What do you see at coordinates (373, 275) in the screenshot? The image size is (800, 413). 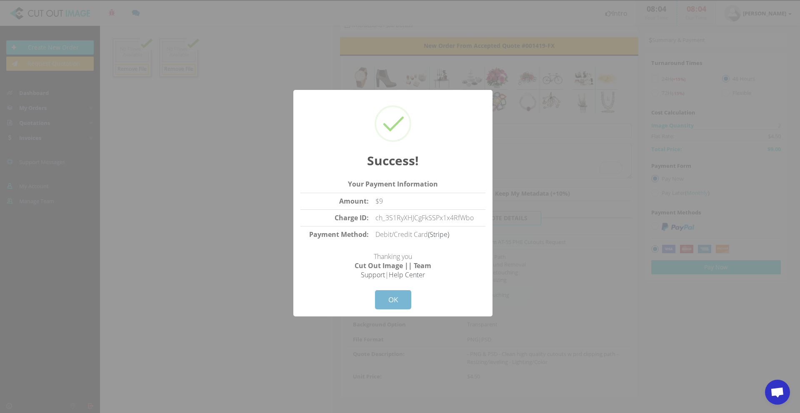 I see `a: Support` at bounding box center [373, 275].